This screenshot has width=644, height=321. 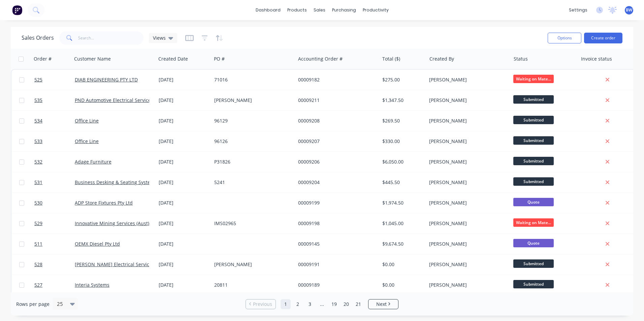 I want to click on span: Next, so click(x=381, y=304).